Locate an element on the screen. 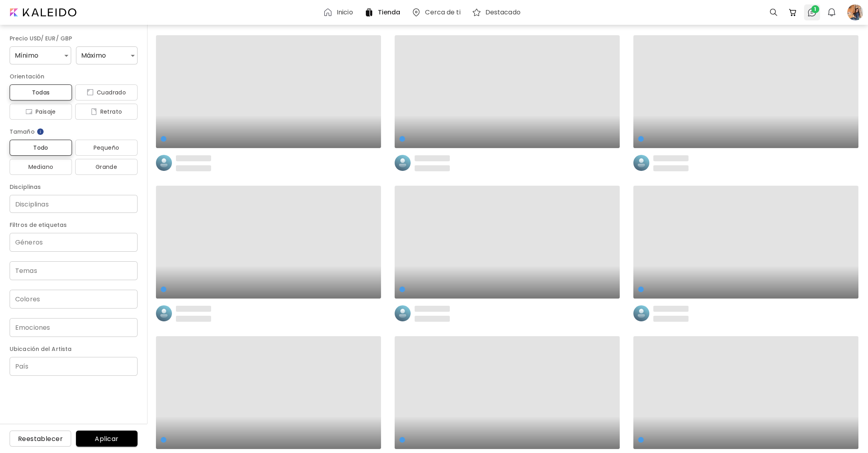 The height and width of the screenshot is (453, 868). h6: Filtros de etiquetas is located at coordinates (74, 225).